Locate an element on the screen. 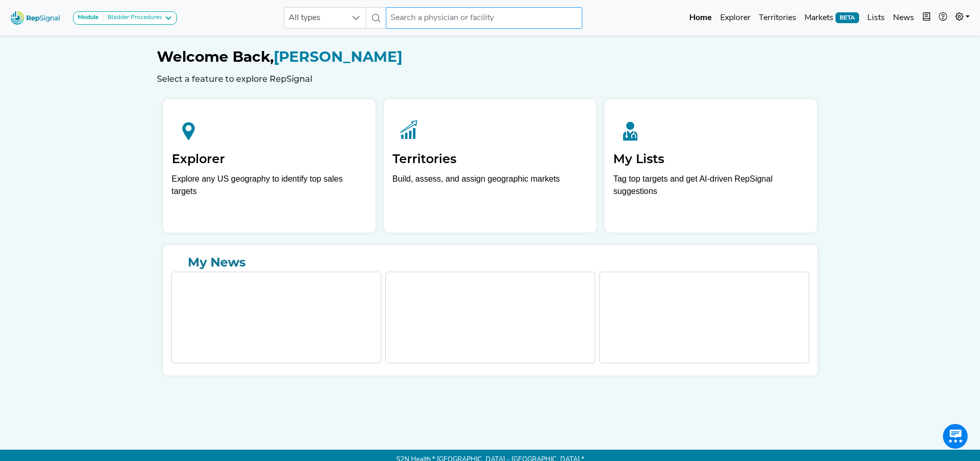  div: Bladder Procedures is located at coordinates (133, 18).